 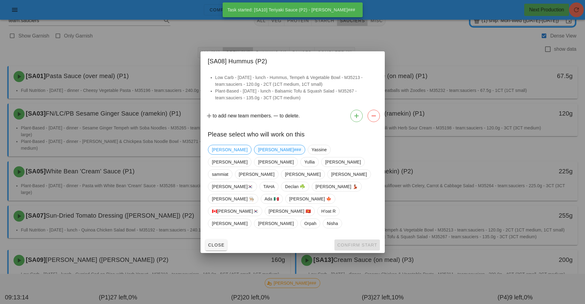 What do you see at coordinates (310, 223) in the screenshot?
I see `span: Orpah` at bounding box center [310, 223].